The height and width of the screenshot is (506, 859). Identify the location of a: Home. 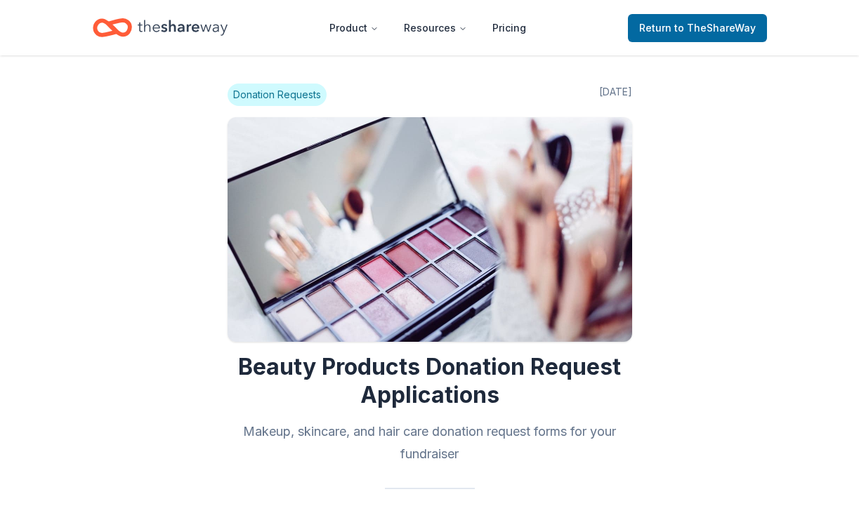
(160, 27).